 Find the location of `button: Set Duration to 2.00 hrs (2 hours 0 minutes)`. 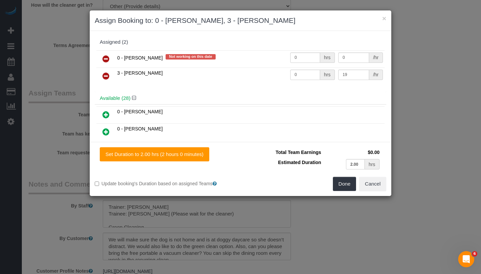

button: Set Duration to 2.00 hrs (2 hours 0 minutes) is located at coordinates (154, 154).